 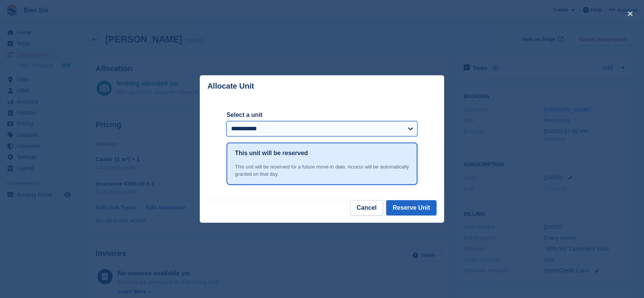 What do you see at coordinates (231, 86) in the screenshot?
I see `p: Allocate Unit` at bounding box center [231, 86].